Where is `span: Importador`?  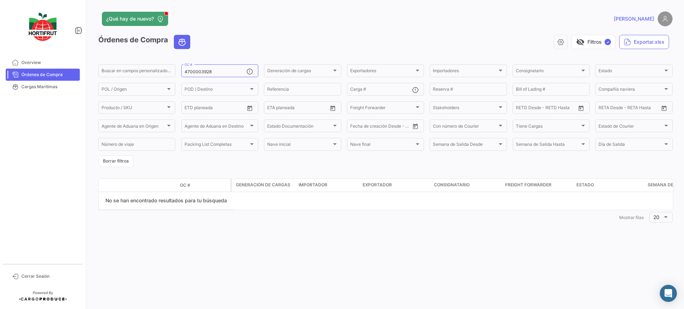 span: Importador is located at coordinates (313, 185).